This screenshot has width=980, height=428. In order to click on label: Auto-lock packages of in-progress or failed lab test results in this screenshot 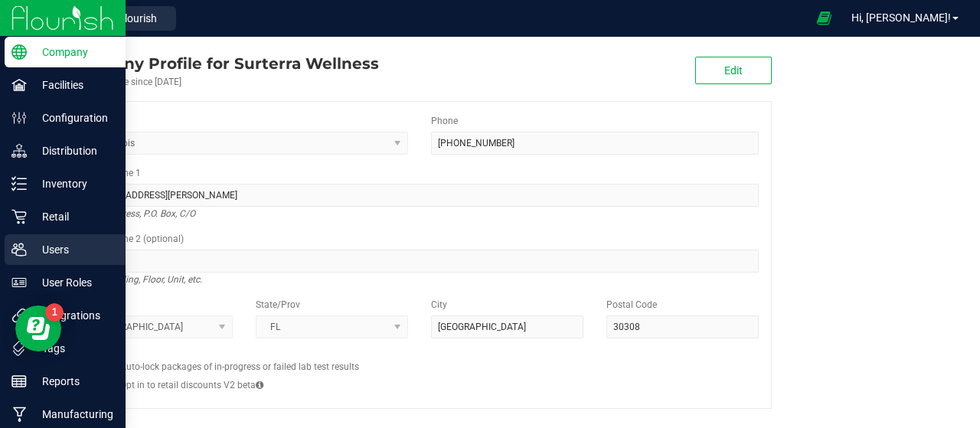, I will do `click(240, 366)`.